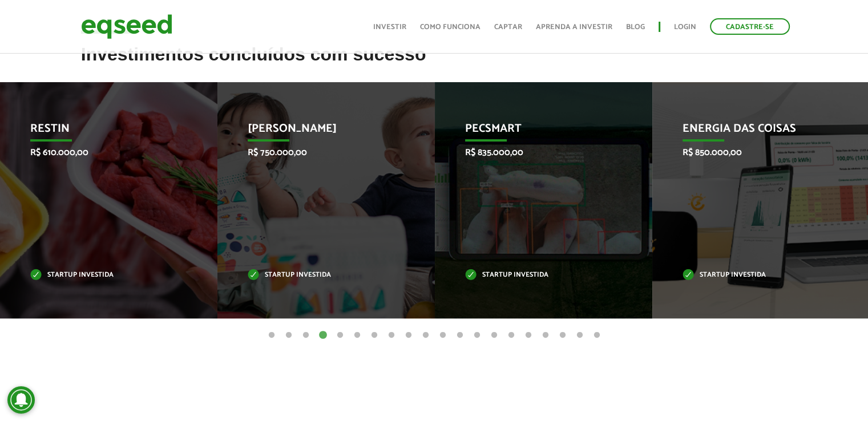 The height and width of the screenshot is (421, 868). Describe the element at coordinates (409, 336) in the screenshot. I see `button: 9 of 20` at that location.